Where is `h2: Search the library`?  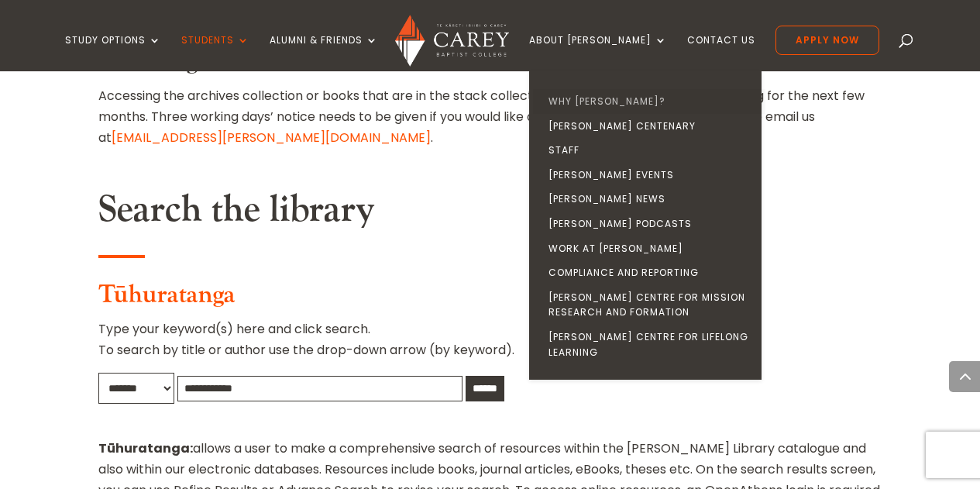
h2: Search the library is located at coordinates (491, 214).